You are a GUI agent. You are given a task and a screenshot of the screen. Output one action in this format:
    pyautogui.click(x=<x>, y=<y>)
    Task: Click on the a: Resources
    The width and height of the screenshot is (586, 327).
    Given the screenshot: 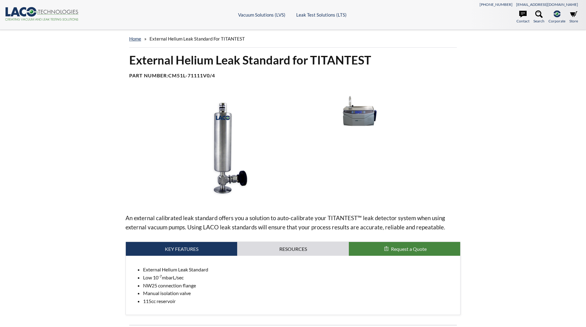 What is the action you would take?
    pyautogui.click(x=293, y=249)
    